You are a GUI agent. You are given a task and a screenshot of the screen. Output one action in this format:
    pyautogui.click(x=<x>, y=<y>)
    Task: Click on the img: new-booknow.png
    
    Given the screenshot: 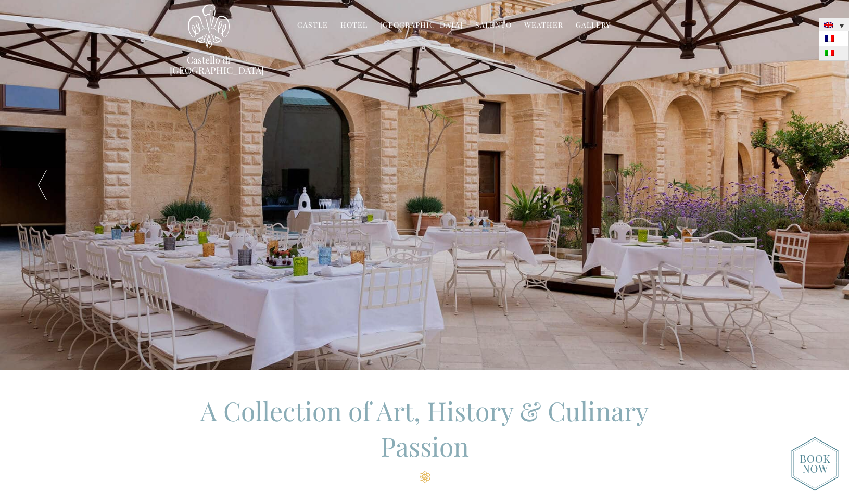 What is the action you would take?
    pyautogui.click(x=815, y=464)
    